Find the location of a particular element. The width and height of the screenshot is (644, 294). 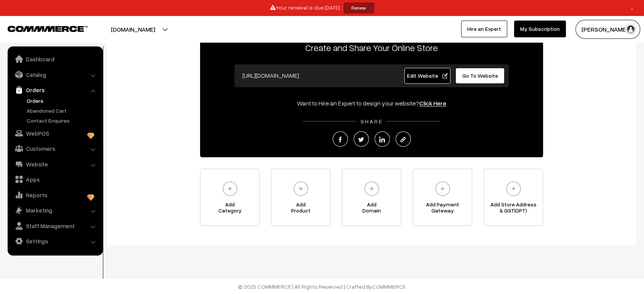

a: Contact Enquires is located at coordinates (63, 120).